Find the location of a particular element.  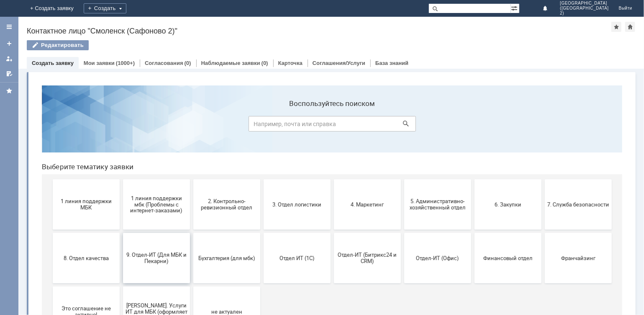

span: 7. Служба безопасности is located at coordinates (543, 125).